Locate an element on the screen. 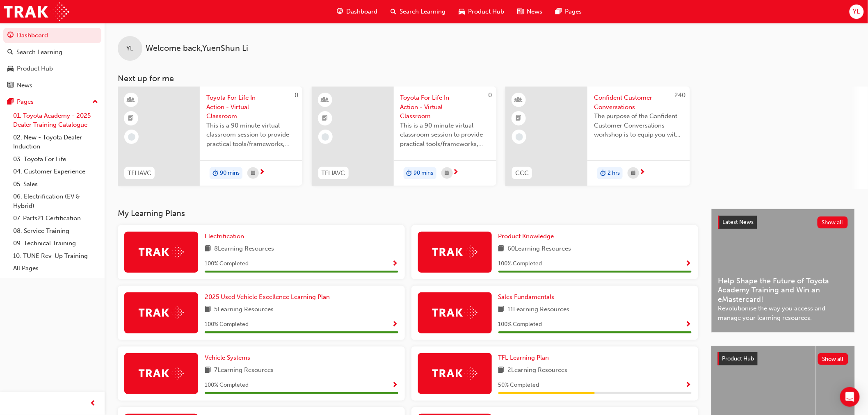 The image size is (868, 415). a: guage-iconDashboard is located at coordinates (358, 12).